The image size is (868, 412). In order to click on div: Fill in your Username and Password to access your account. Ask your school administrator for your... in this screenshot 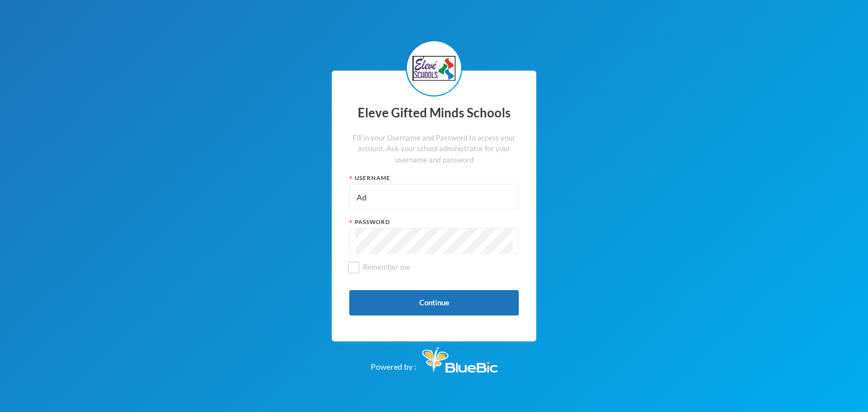, I will do `click(434, 149)`.